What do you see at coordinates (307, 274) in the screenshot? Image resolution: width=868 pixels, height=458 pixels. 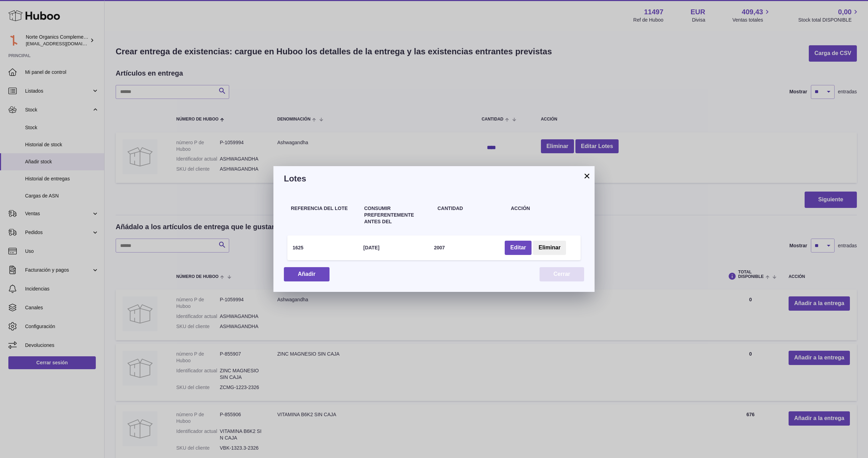 I see `button: Añadir` at bounding box center [307, 274].